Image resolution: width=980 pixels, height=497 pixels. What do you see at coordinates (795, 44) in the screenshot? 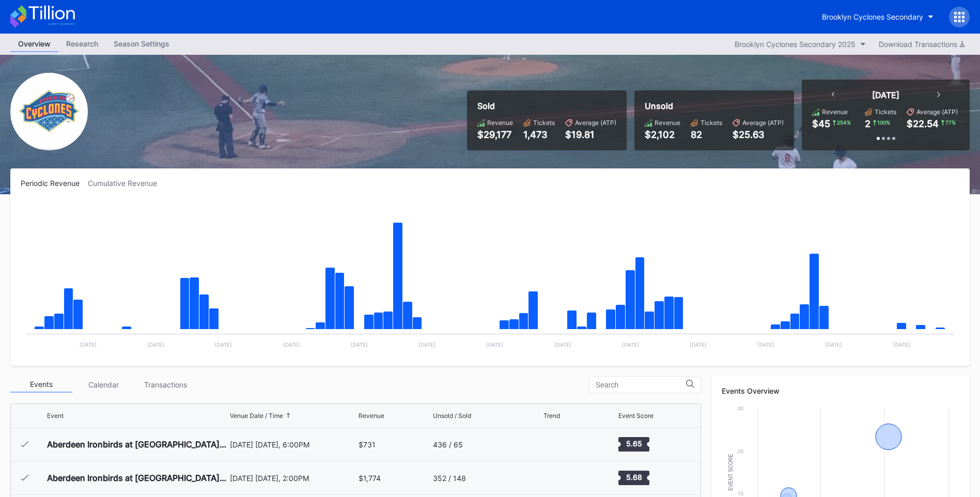
I see `div: Brooklyn Cyclones Secondary 2025` at bounding box center [795, 44].